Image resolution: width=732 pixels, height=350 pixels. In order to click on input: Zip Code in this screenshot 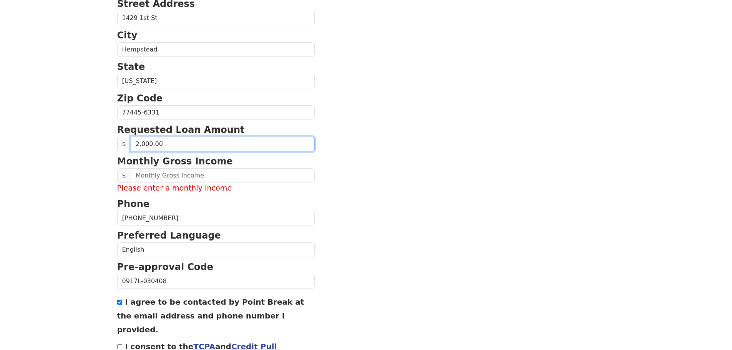, I will do `click(216, 113)`.